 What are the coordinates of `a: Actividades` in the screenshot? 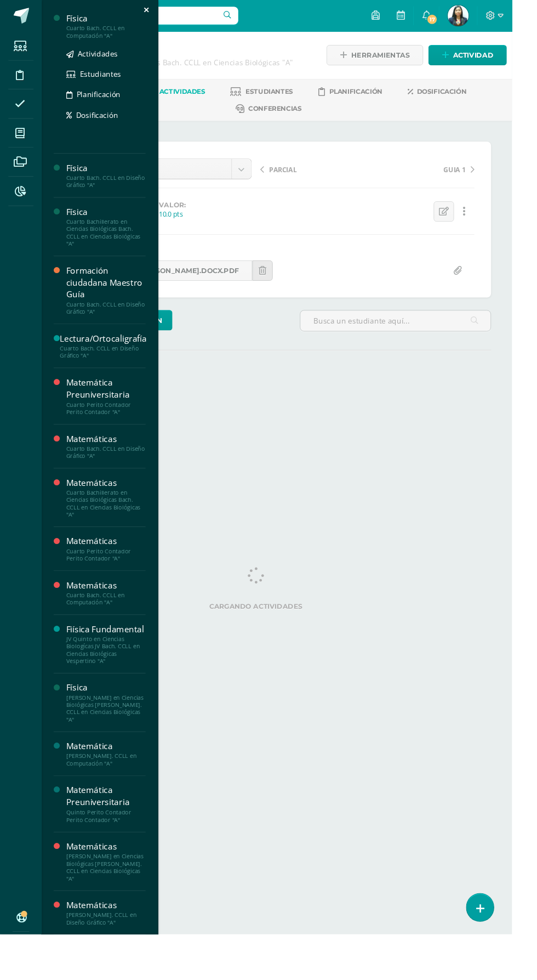 It's located at (112, 56).